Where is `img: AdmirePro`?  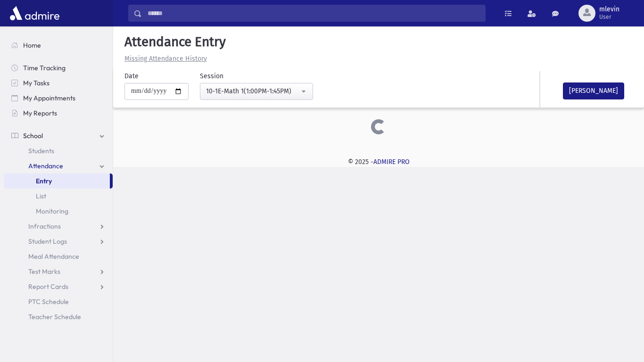 img: AdmirePro is located at coordinates (35, 13).